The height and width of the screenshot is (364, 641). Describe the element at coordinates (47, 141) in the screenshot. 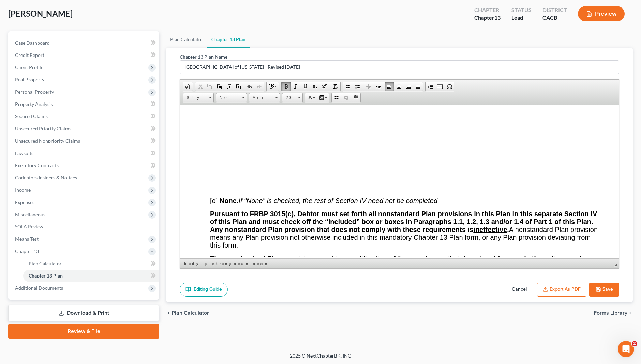

I see `span: Unsecured Nonpriority Claims` at that location.